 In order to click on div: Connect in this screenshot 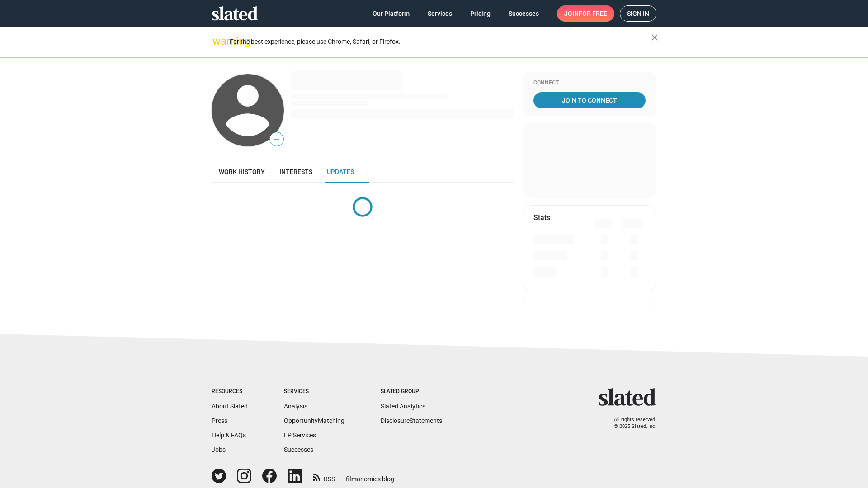, I will do `click(590, 83)`.